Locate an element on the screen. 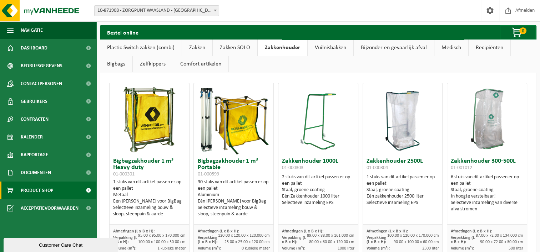 The width and height of the screenshot is (540, 252). span: Bedrijfsgegevens is located at coordinates (41, 66).